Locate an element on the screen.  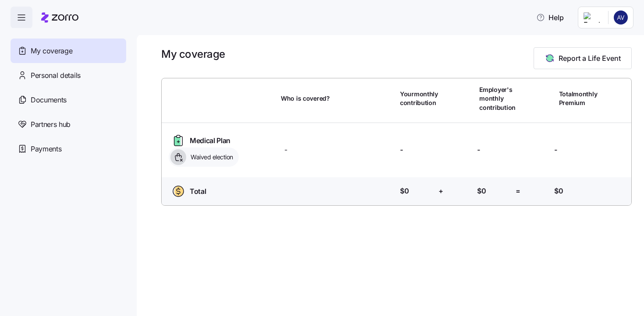
span: Your monthly contribution is located at coordinates (419, 98).